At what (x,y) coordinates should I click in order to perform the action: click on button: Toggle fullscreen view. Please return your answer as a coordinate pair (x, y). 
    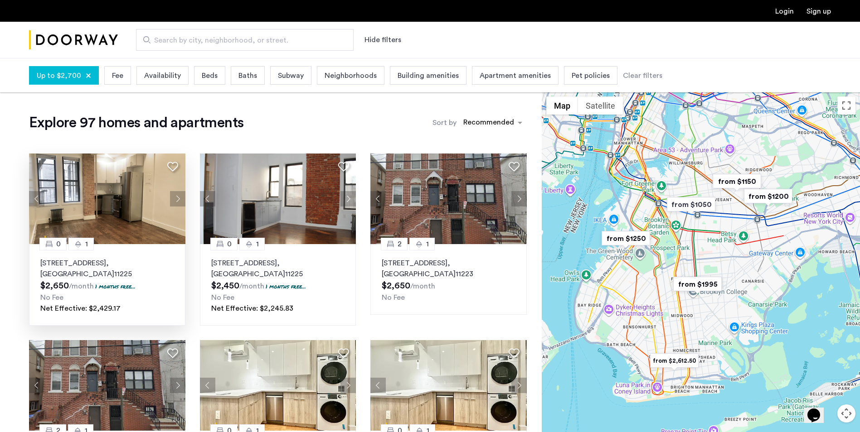
    Looking at the image, I should click on (846, 106).